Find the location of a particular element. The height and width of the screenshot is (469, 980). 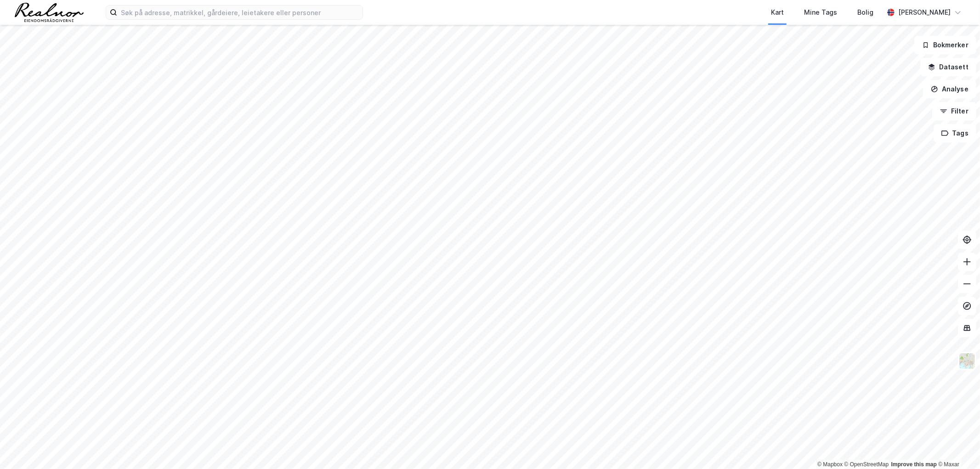

button: Filter is located at coordinates (954, 111).